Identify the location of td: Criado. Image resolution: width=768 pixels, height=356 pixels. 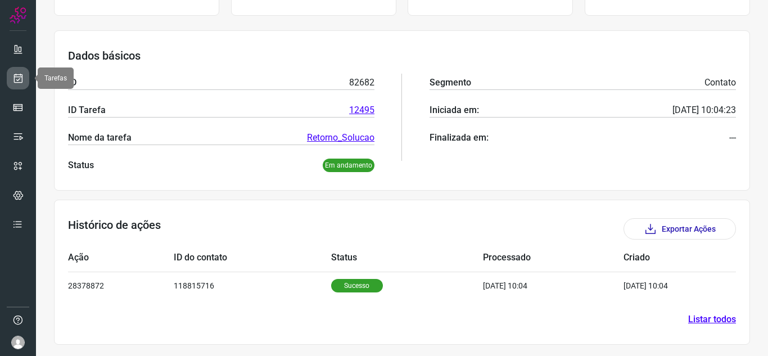
(662, 257).